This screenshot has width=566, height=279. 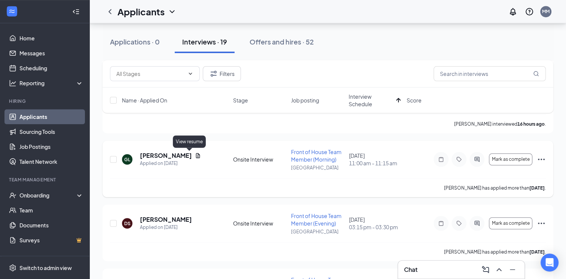 I want to click on svg: ChevronUp, so click(x=499, y=270).